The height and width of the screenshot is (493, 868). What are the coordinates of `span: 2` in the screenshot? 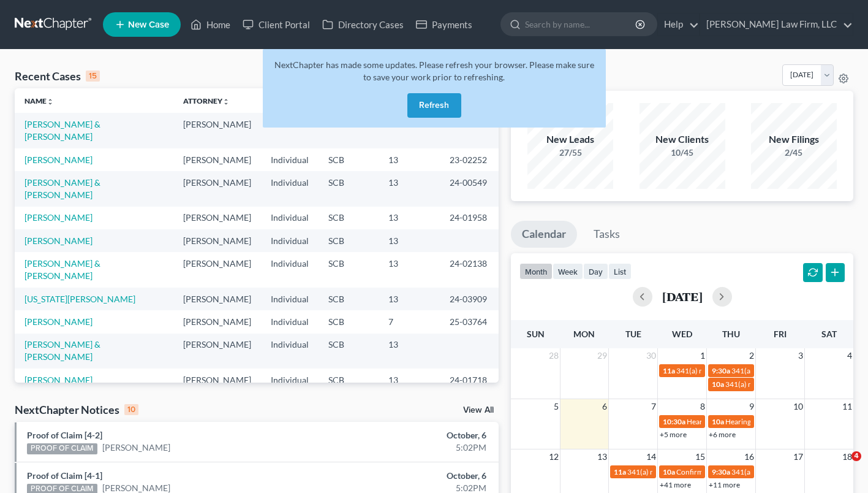 It's located at (752, 356).